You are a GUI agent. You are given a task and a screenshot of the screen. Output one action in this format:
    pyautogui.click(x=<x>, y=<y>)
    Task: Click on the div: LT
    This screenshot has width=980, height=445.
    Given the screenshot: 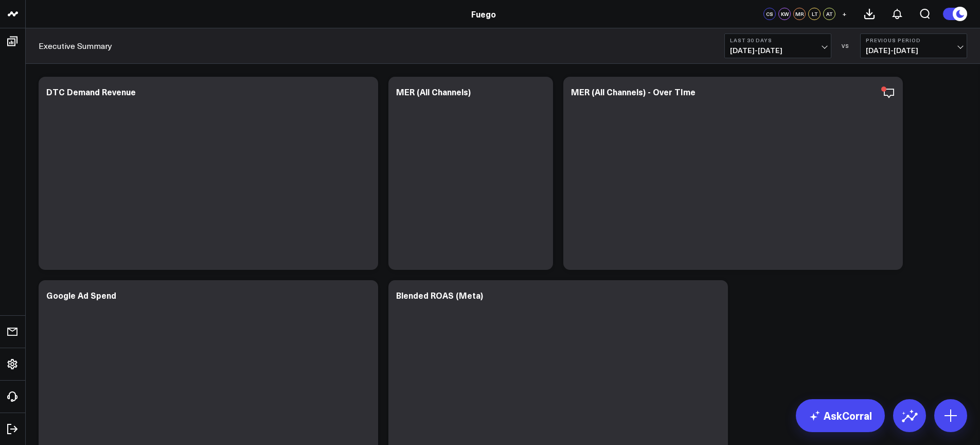 What is the action you would take?
    pyautogui.click(x=815, y=14)
    